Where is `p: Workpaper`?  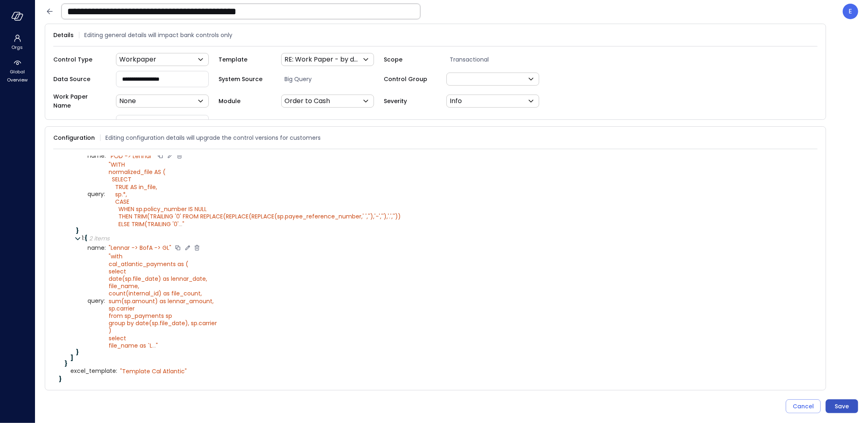 p: Workpaper is located at coordinates (137, 59).